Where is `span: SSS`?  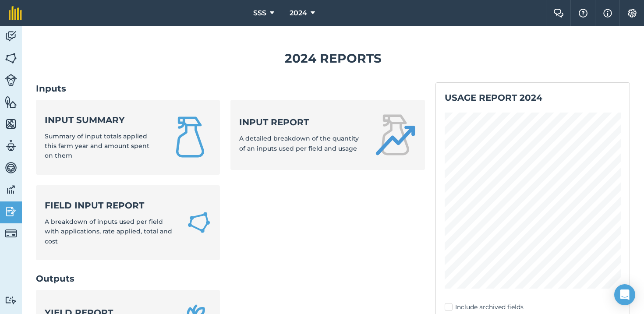 span: SSS is located at coordinates (260, 13).